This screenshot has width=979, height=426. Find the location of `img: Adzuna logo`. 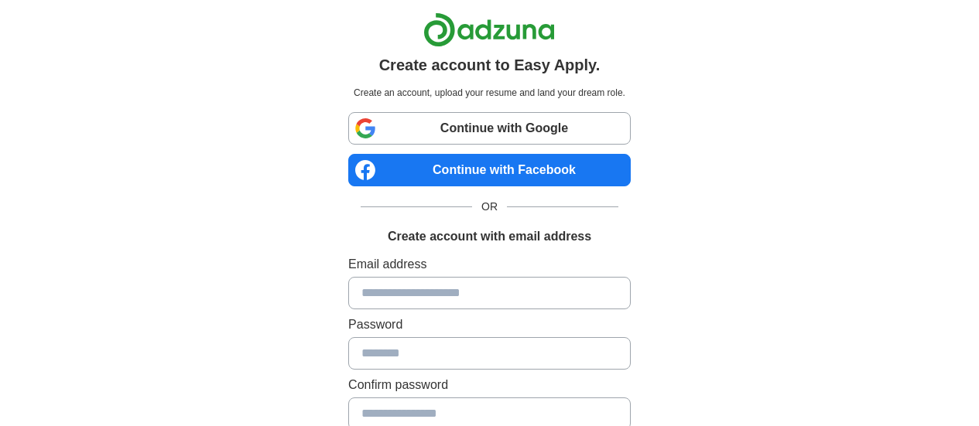

img: Adzuna logo is located at coordinates (489, 29).